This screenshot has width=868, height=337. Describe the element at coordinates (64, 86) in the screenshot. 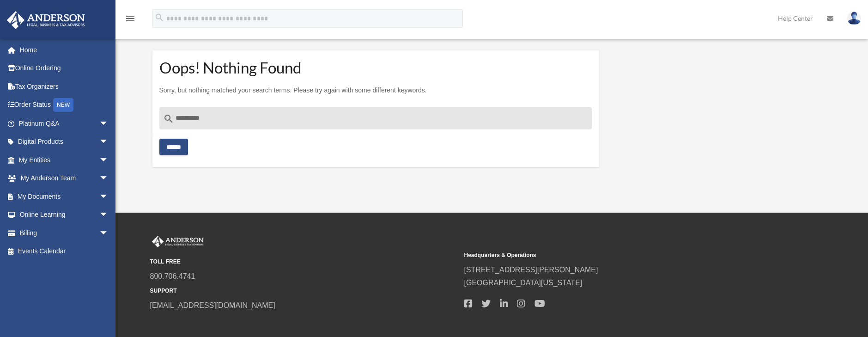

I see `a: Tax Organizers` at that location.